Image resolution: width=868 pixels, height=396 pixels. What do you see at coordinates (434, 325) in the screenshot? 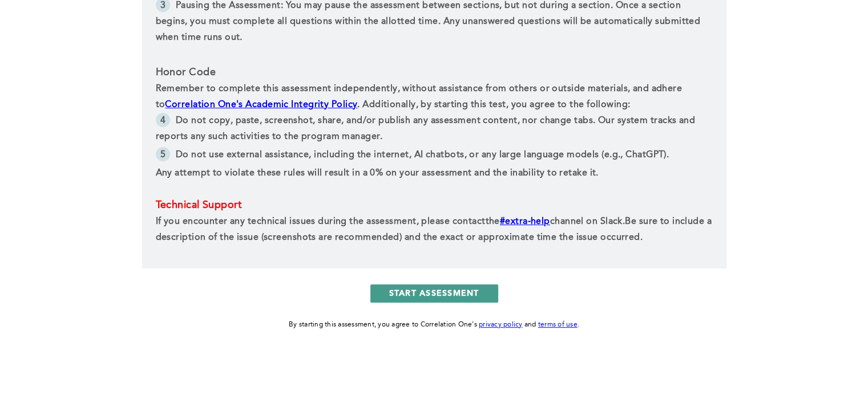
I see `div: By starting this assessment, you agree to Correlation One's and .` at bounding box center [434, 325].